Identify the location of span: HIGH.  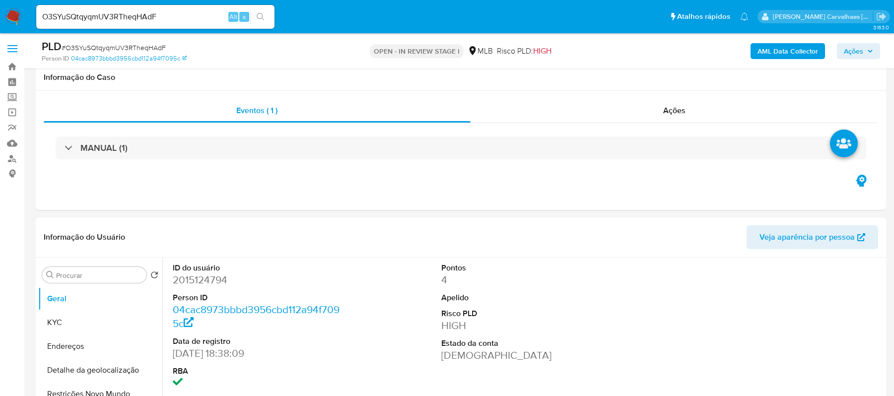
(542, 51).